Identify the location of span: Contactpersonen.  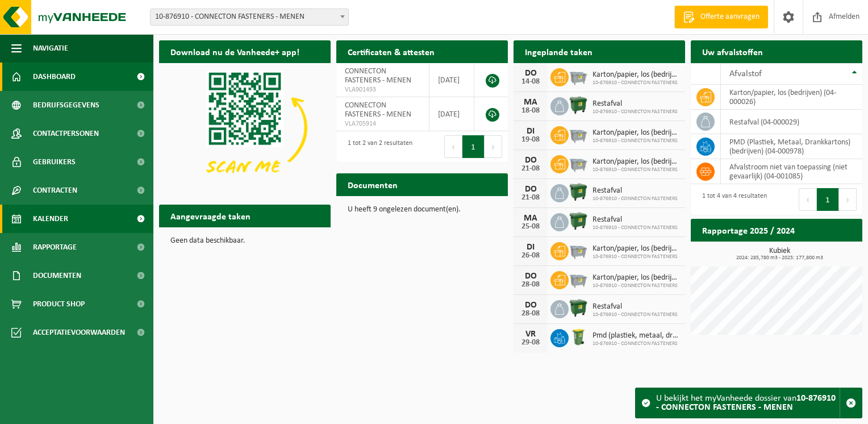
(66, 133).